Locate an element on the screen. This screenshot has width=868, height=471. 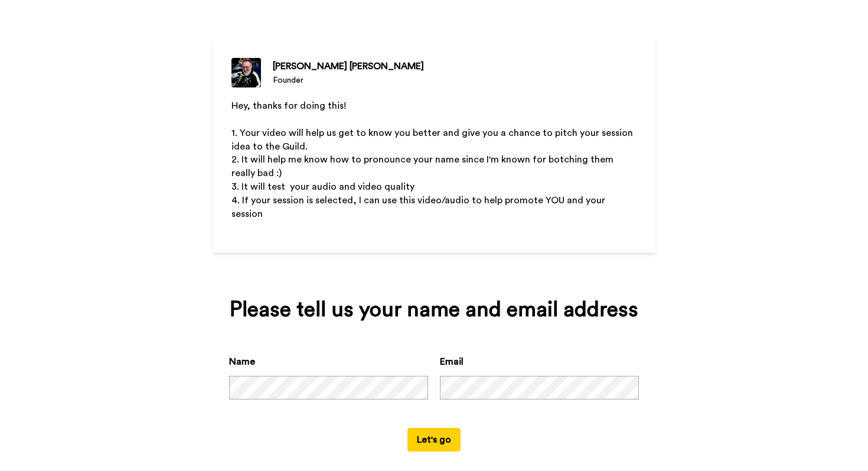
span: 2. It will help me know how to pronounce your name since I'm known for botching them really bad :) is located at coordinates (424, 166).